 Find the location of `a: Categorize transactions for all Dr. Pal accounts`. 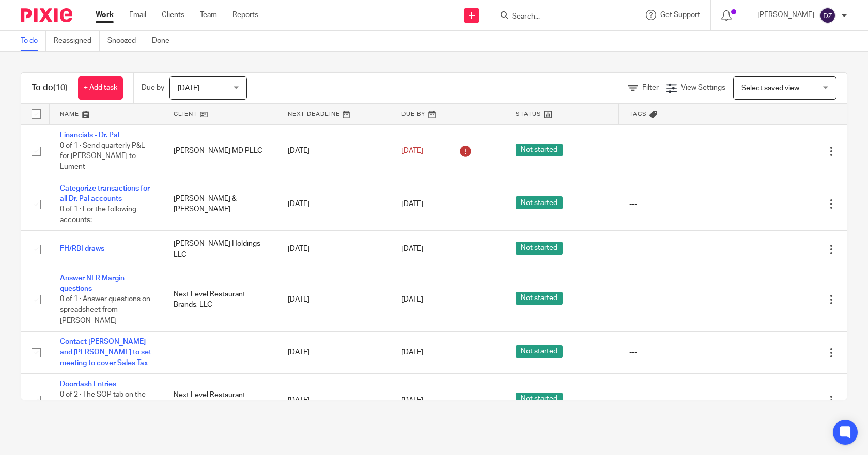

a: Categorize transactions for all Dr. Pal accounts is located at coordinates (105, 194).